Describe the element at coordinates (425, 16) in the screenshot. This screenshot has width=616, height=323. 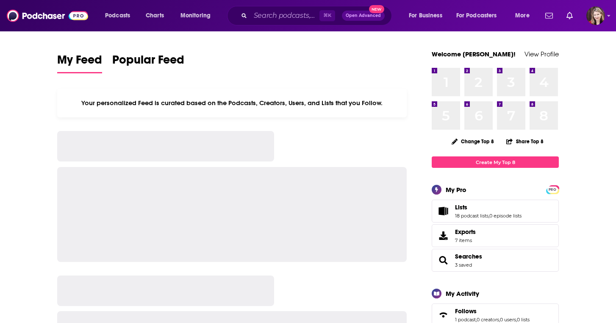
I see `span: For Business` at that location.